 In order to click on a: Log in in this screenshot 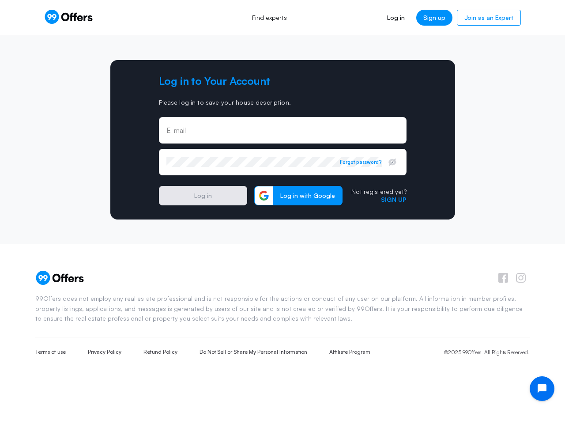, I will do `click(396, 18)`.